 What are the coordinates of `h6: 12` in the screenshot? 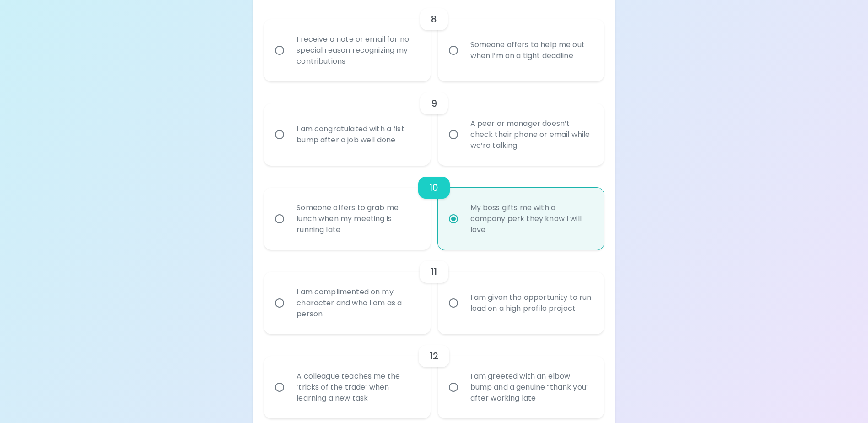 It's located at (434, 357).